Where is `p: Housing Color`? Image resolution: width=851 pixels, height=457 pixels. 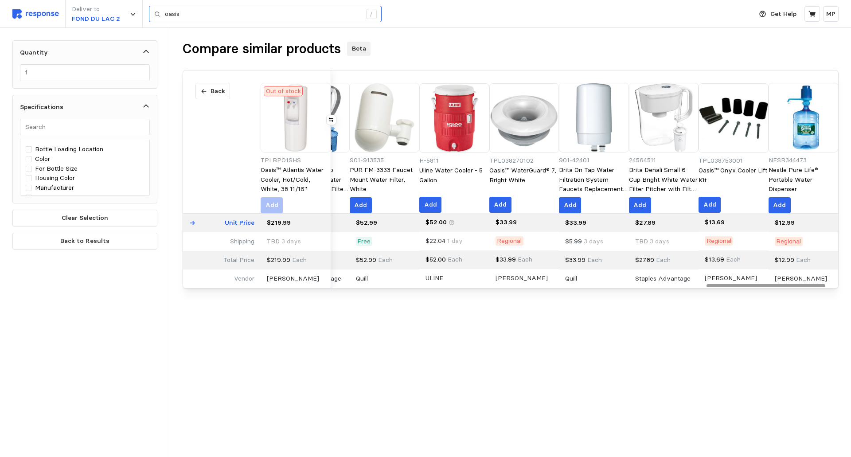
p: Housing Color is located at coordinates (55, 178).